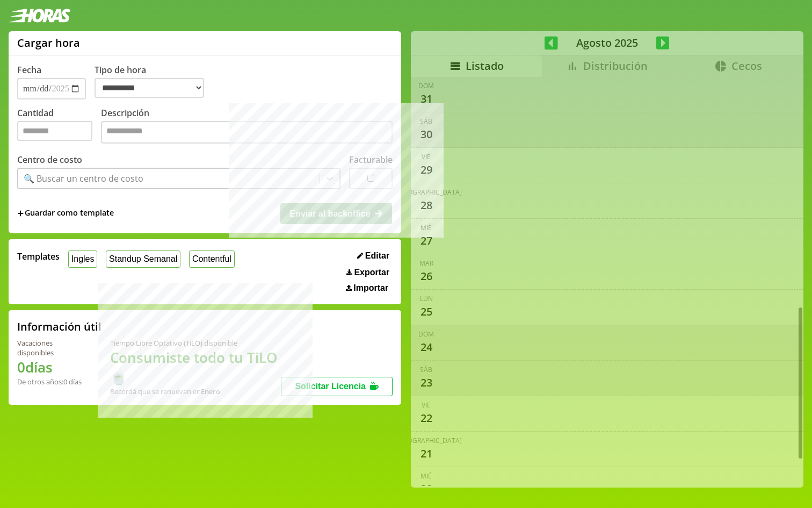  I want to click on label: Fecha, so click(29, 70).